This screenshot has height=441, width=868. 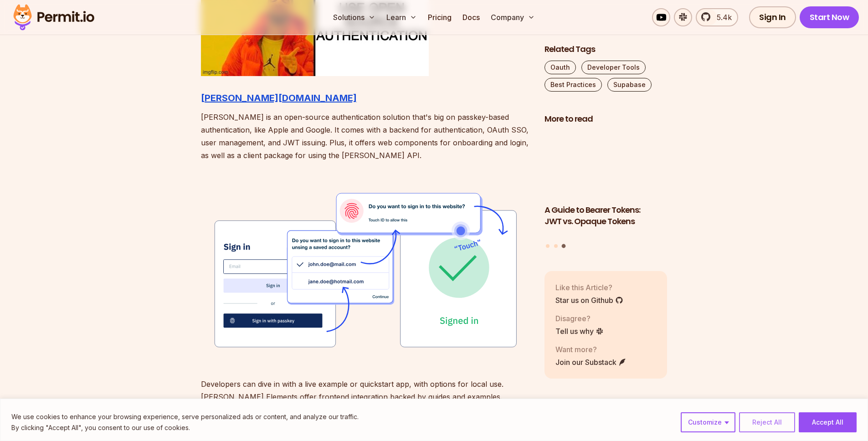 I want to click on button: Accept All, so click(x=828, y=422).